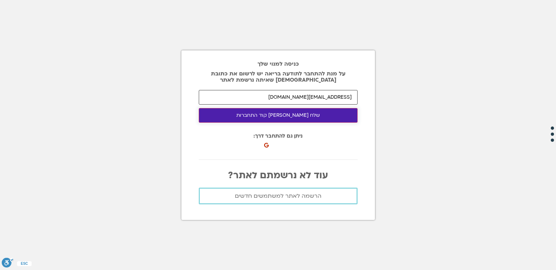 This screenshot has height=270, width=556. I want to click on input: האימייל איתו נרשמת לאתר, so click(278, 97).